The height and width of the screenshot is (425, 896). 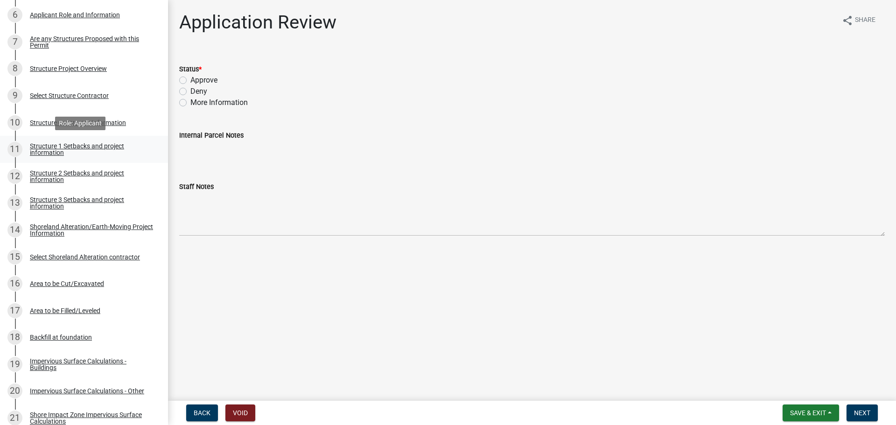 What do you see at coordinates (69, 96) in the screenshot?
I see `div: Select Structure Contractor` at bounding box center [69, 96].